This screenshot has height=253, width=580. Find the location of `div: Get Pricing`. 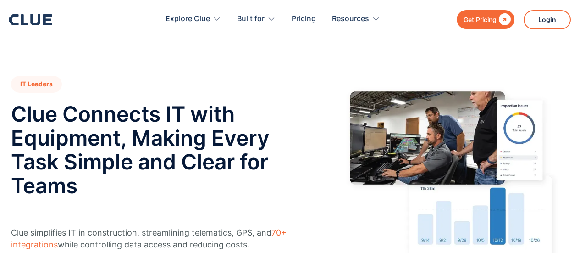

div: Get Pricing is located at coordinates (480, 19).